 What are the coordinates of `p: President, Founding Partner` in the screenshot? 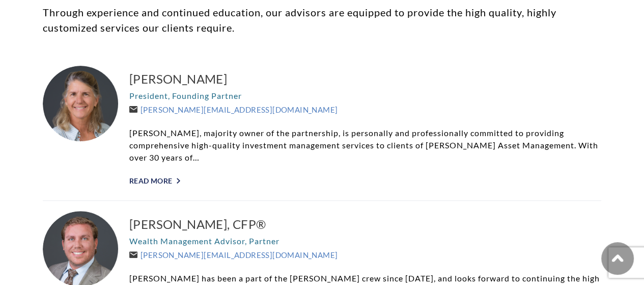 It's located at (365, 96).